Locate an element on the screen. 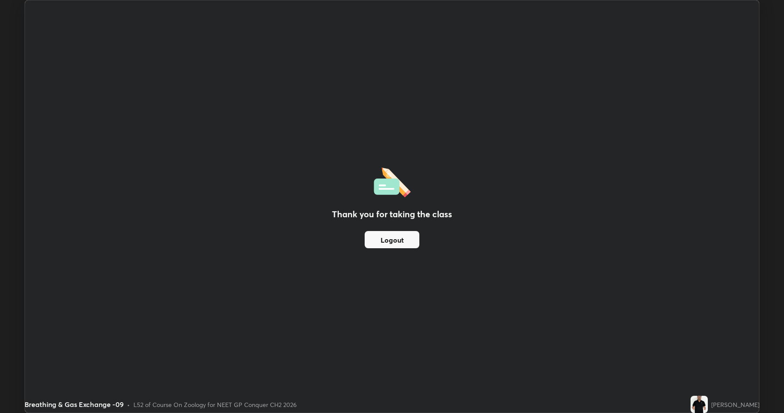 The width and height of the screenshot is (784, 413). div: L52 of Course On Zoology for NEET GP Conquer CH2 2026 is located at coordinates (215, 405).